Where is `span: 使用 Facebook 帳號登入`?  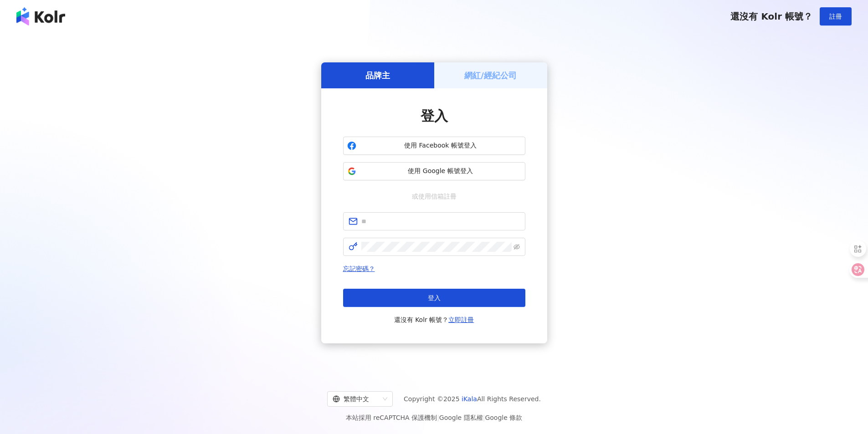
span: 使用 Facebook 帳號登入 is located at coordinates (440, 146).